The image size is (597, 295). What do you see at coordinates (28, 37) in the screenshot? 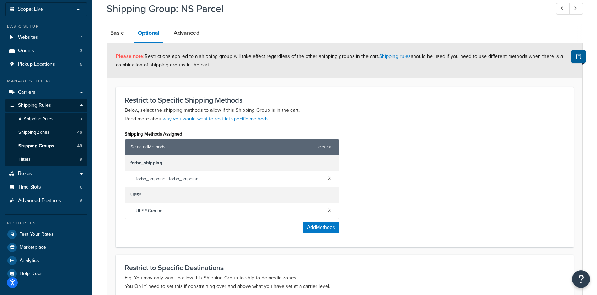
I see `span: Websites` at bounding box center [28, 37].